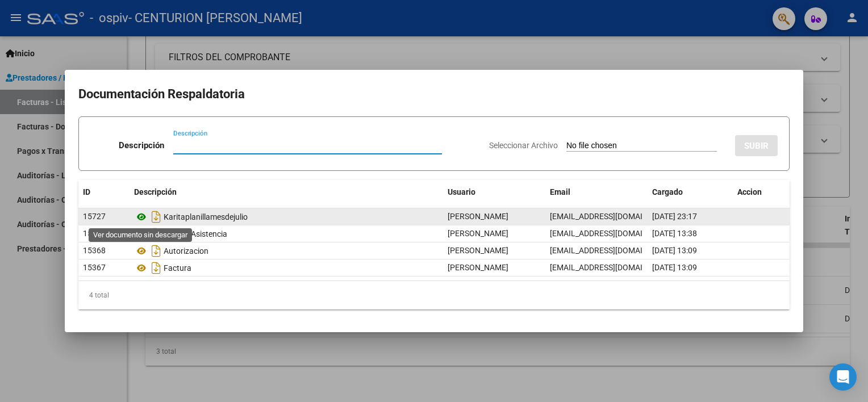  What do you see at coordinates (104, 192) in the screenshot?
I see `datatable-header-cell: ID` at bounding box center [104, 192].